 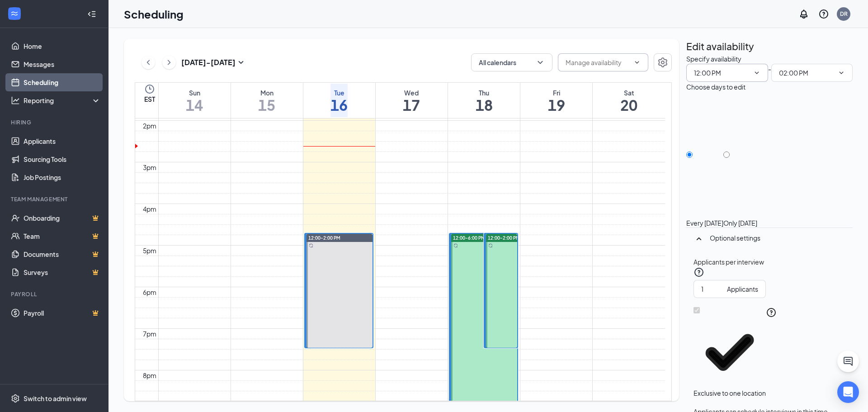 I want to click on a: PayrollCrown, so click(x=62, y=313).